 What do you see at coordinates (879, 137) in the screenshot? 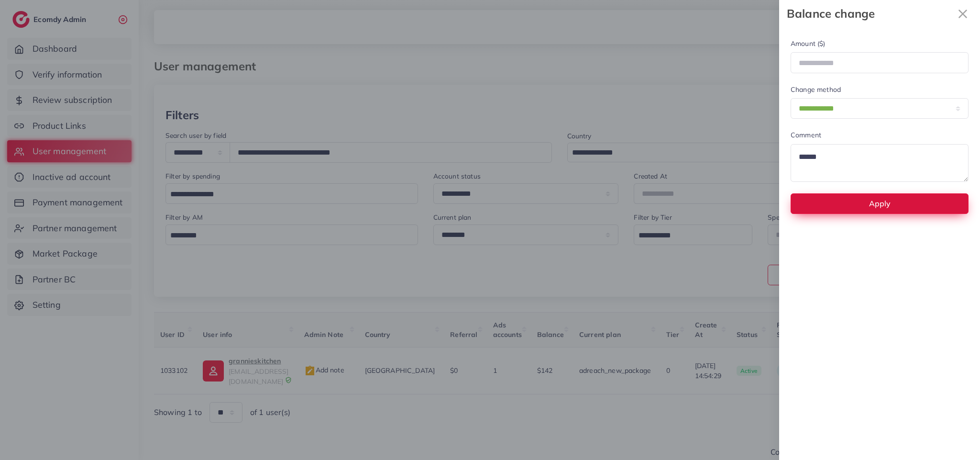
I see `legend: Comment` at bounding box center [879, 137].